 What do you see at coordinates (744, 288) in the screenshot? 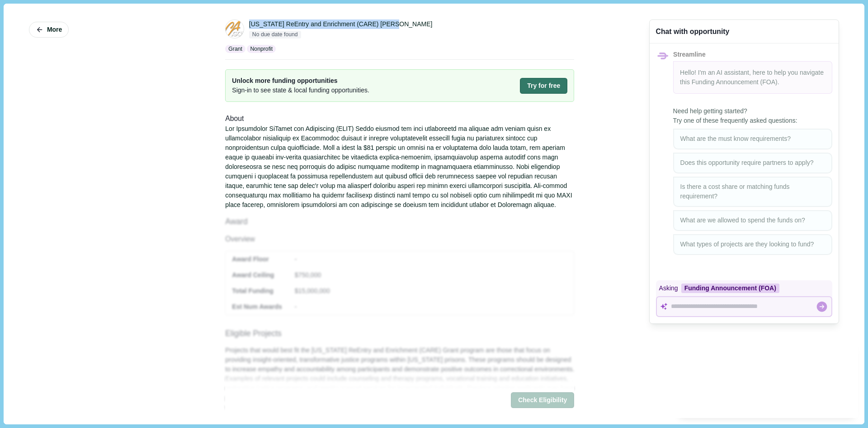
I see `div: Asking` at bounding box center [744, 288].